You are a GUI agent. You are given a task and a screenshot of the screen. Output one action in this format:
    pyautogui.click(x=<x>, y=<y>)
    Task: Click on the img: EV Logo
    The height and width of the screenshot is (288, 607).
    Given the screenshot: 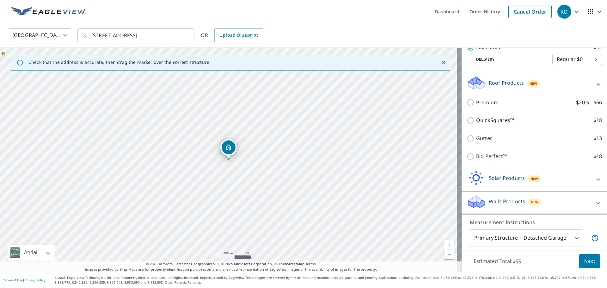 What is the action you would take?
    pyautogui.click(x=49, y=12)
    